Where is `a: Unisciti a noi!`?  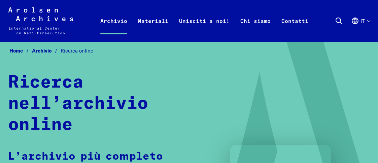 a: Unisciti a noi! is located at coordinates (204, 29).